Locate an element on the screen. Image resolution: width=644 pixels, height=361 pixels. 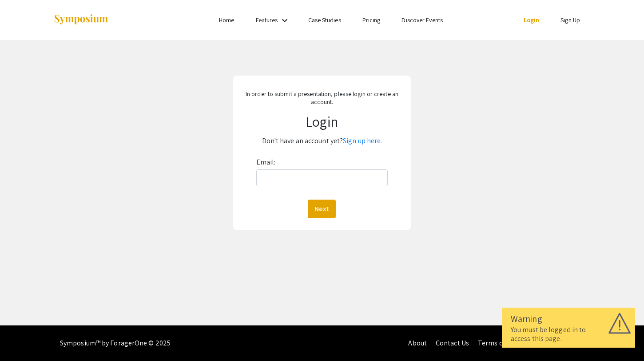
div: You must be logged in to access this page. is located at coordinates (569, 334).